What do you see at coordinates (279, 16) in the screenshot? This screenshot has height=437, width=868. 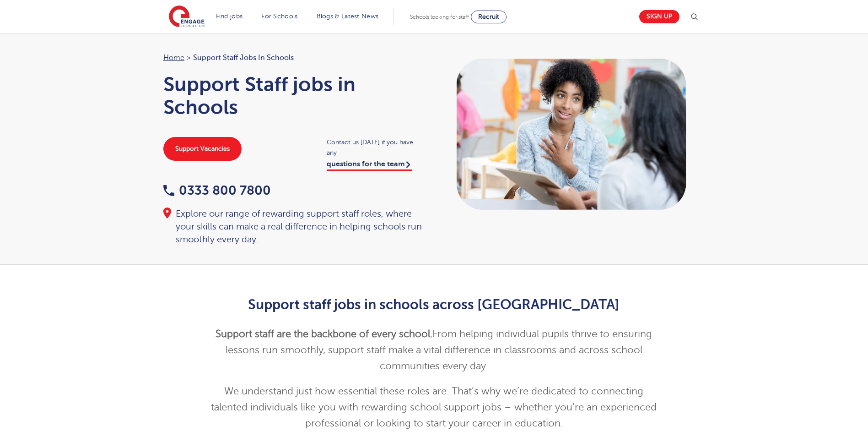 I see `a: For Schools` at bounding box center [279, 16].